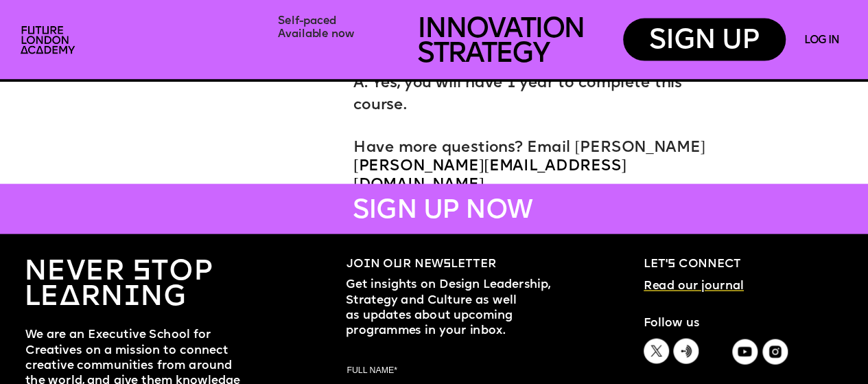 This screenshot has height=384, width=868. Describe the element at coordinates (450, 308) in the screenshot. I see `span: Get insights on Design Leadership, Strategy and Culture as well as updates about upcoming program...` at that location.